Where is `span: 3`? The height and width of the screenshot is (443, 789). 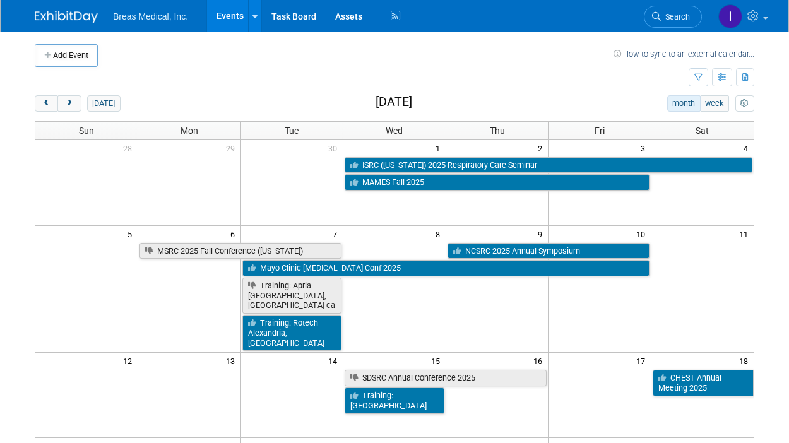 span: 3 is located at coordinates (645, 148).